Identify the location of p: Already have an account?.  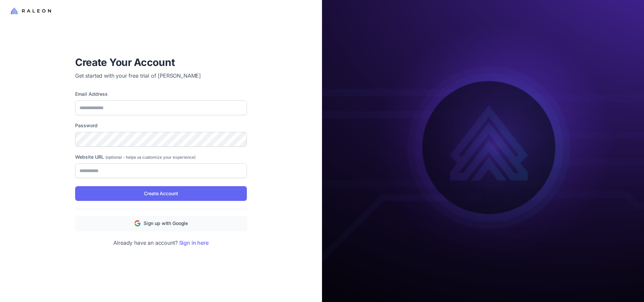
(161, 243).